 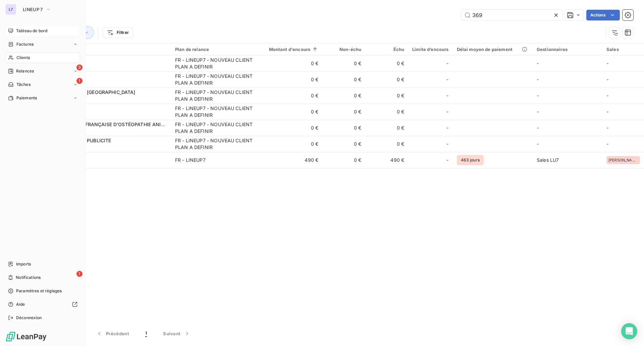 I want to click on span: Paramètres et réglages, so click(x=39, y=291).